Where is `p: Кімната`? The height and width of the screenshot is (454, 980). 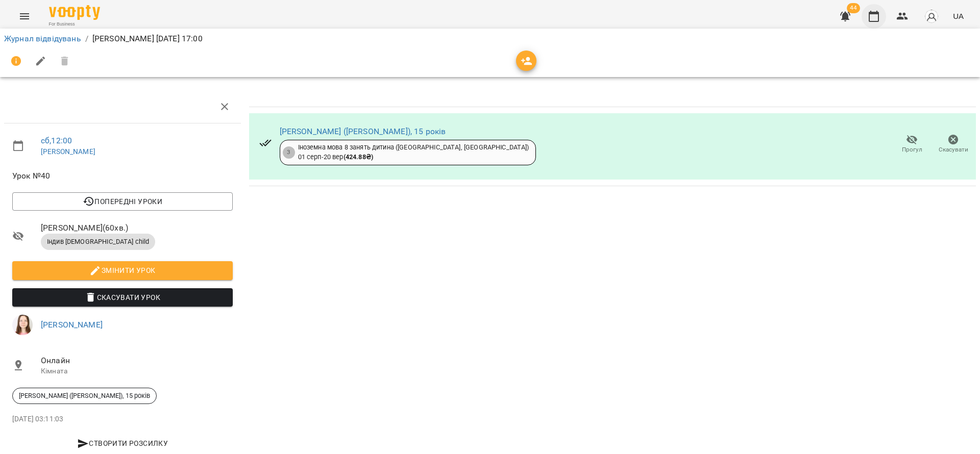 p: Кімната is located at coordinates (137, 371).